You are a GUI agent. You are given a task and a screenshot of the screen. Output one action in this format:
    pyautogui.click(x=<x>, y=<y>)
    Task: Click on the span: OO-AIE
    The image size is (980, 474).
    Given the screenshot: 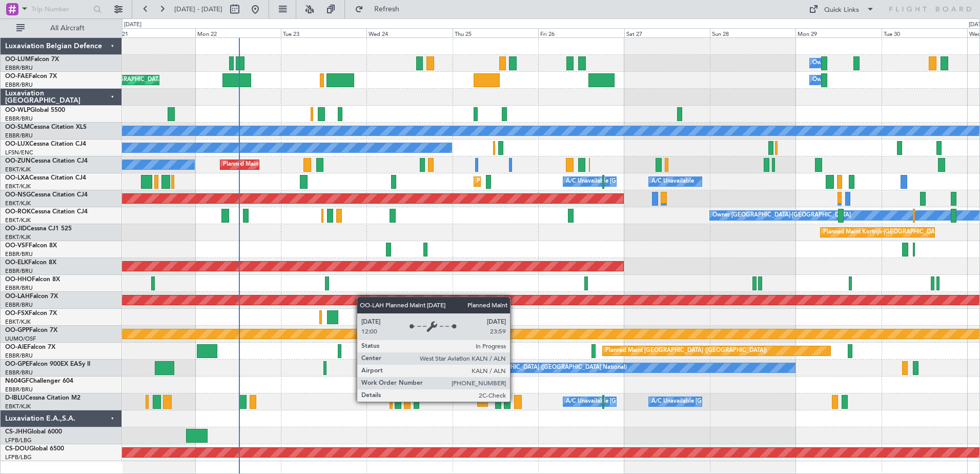 What is the action you would take?
    pyautogui.click(x=16, y=347)
    